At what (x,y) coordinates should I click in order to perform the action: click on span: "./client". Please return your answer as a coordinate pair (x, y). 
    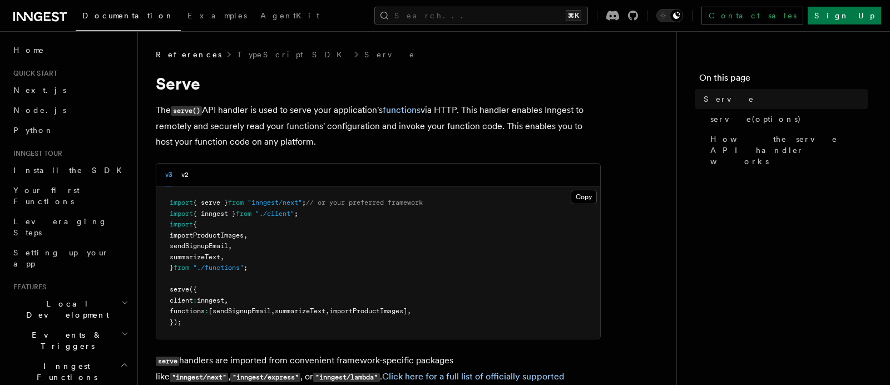
    Looking at the image, I should click on (275, 214).